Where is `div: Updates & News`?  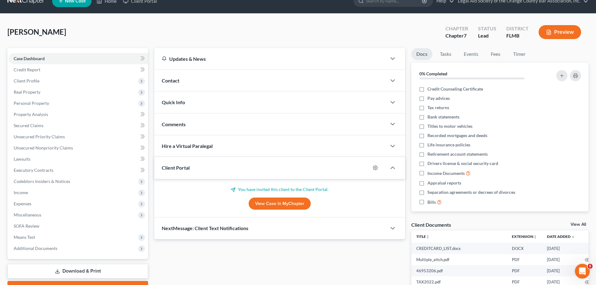 div: Updates & News is located at coordinates (271, 59).